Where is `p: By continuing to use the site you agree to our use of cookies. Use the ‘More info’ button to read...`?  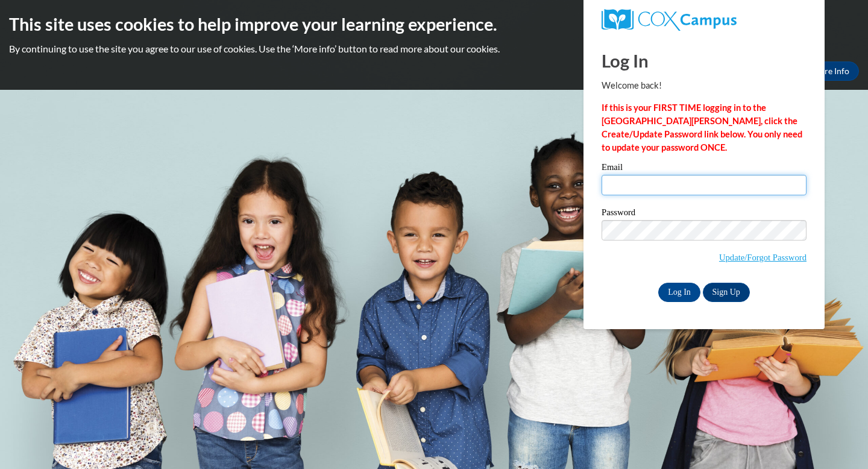 p: By continuing to use the site you agree to our use of cookies. Use the ‘More info’ button to read... is located at coordinates (434, 49).